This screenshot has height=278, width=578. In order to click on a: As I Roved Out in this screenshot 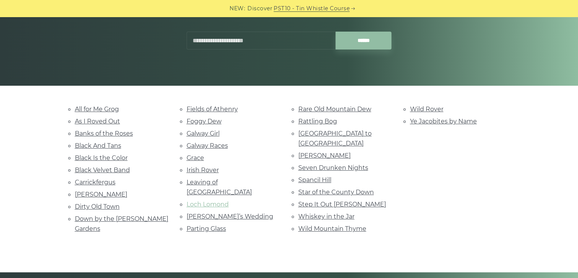, I will do `click(97, 121)`.